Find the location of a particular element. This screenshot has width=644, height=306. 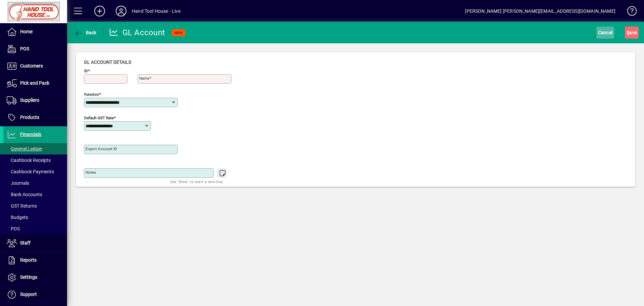

button: Save is located at coordinates (632, 32).